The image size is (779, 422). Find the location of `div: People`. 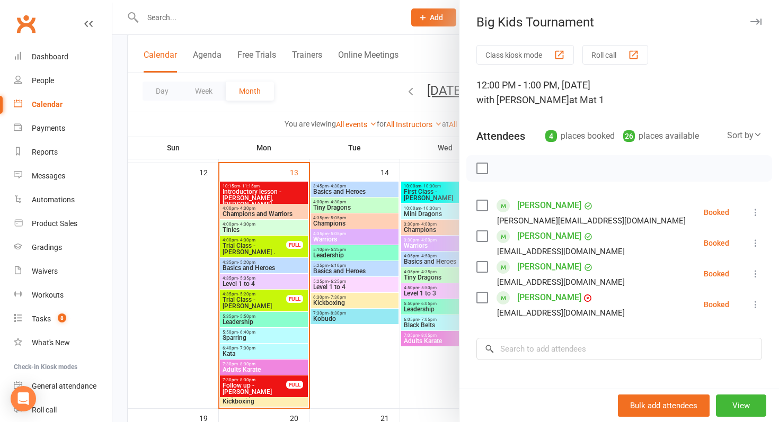

div: People is located at coordinates (43, 81).